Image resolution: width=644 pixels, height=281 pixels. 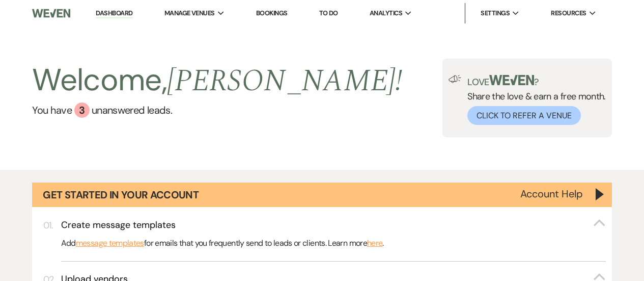 I want to click on img: Weven Logo, so click(x=51, y=13).